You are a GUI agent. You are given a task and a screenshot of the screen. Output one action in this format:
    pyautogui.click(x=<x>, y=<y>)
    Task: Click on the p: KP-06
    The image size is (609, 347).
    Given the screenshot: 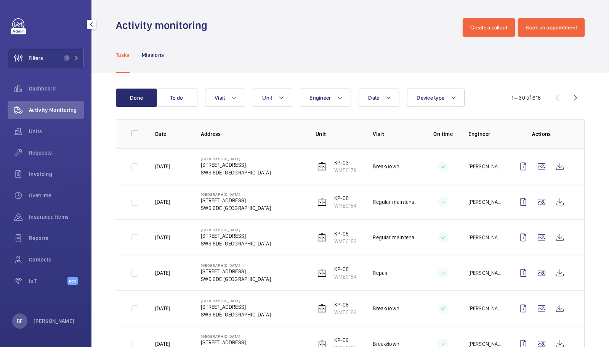 What is the action you would take?
    pyautogui.click(x=346, y=233)
    